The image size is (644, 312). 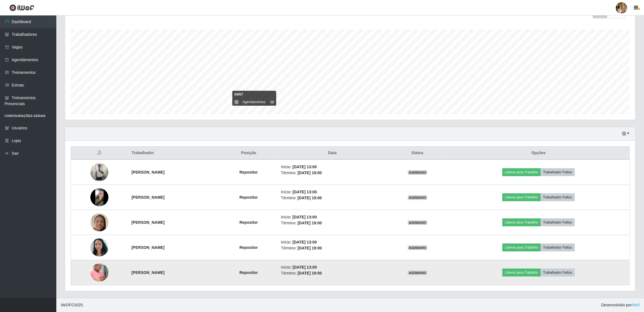 I want to click on img: CoreUI Logo, so click(x=22, y=8).